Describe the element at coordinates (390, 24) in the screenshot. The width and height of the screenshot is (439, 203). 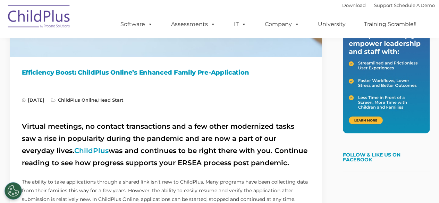
I see `a: Training Scramble!!` at that location.